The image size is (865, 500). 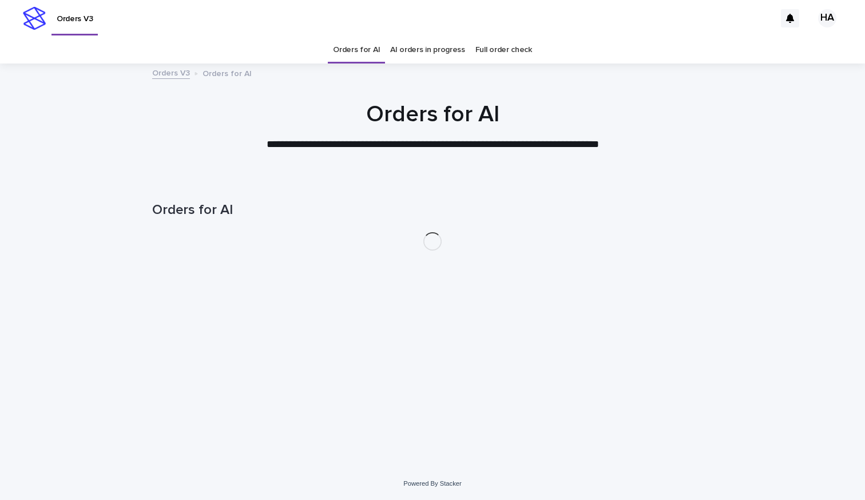 I want to click on a: Powered By Stacker, so click(x=432, y=484).